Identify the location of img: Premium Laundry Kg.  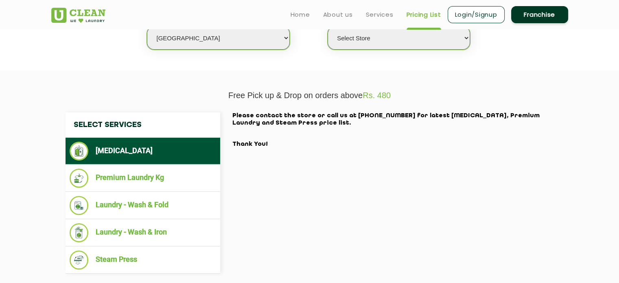
(79, 178).